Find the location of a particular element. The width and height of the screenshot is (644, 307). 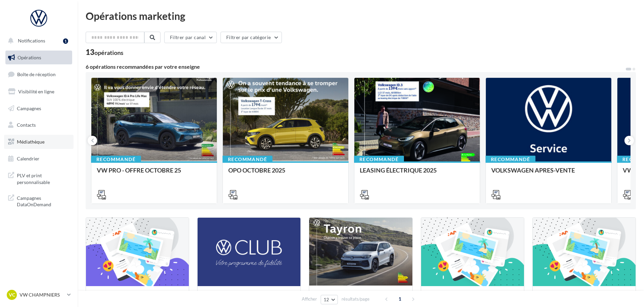

span: PLV et print personnalisable is located at coordinates (43, 178).